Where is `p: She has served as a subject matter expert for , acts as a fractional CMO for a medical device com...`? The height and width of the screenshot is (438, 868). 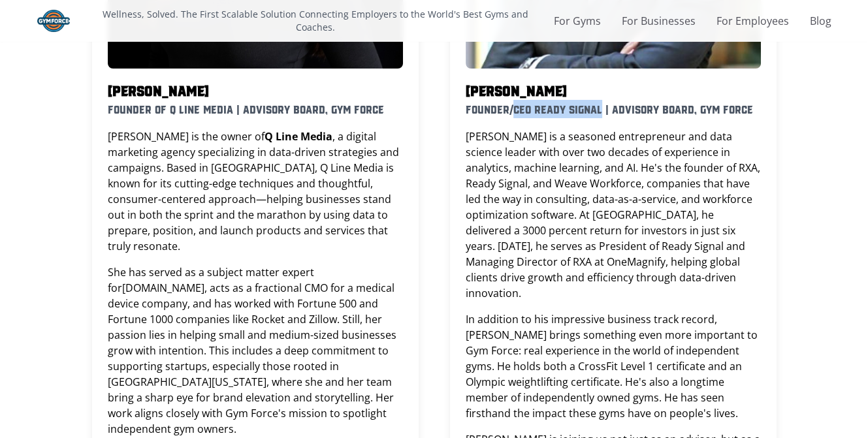 p: She has served as a subject matter expert for , acts as a fractional CMO for a medical device com... is located at coordinates (255, 351).